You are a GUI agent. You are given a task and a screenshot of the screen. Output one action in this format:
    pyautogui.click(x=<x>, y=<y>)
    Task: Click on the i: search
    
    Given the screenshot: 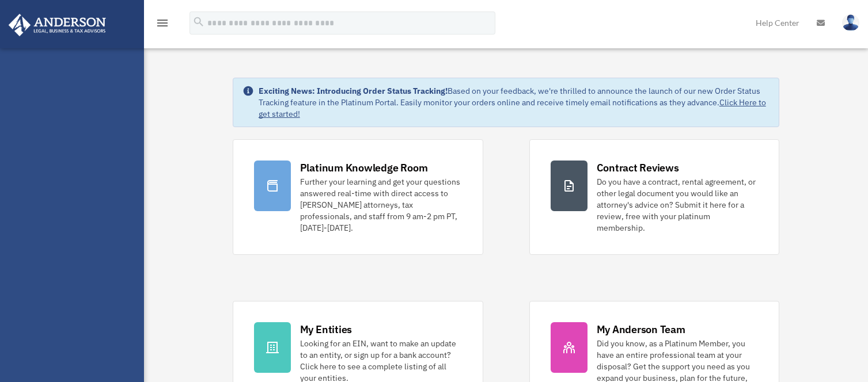 What is the action you would take?
    pyautogui.click(x=199, y=22)
    